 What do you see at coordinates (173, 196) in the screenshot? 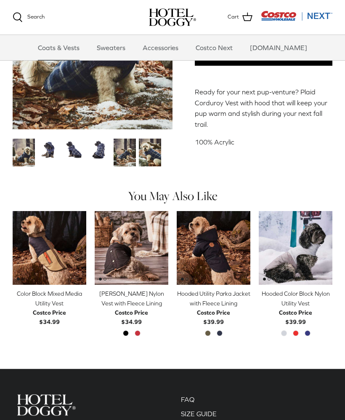
I see `h4: You May Also Like` at bounding box center [173, 196].